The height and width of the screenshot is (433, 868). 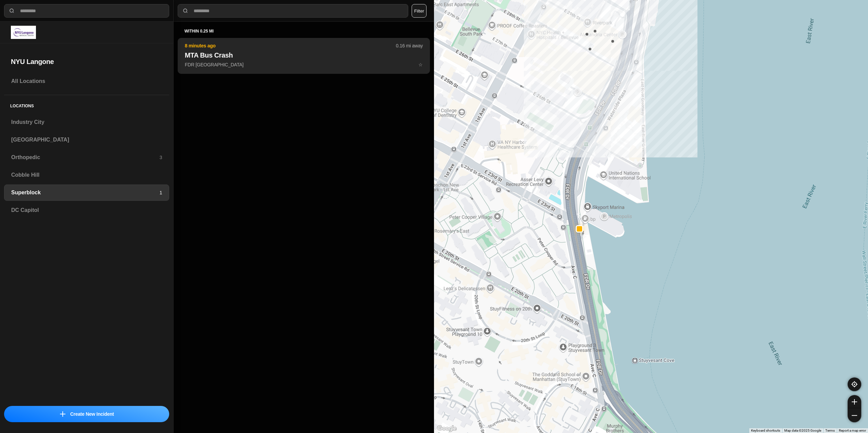 I want to click on p: 8 minutes ago, so click(x=290, y=46).